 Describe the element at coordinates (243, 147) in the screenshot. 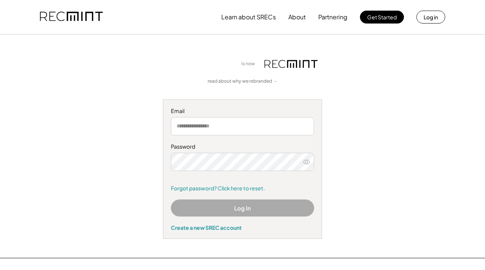

I see `div: Password` at that location.